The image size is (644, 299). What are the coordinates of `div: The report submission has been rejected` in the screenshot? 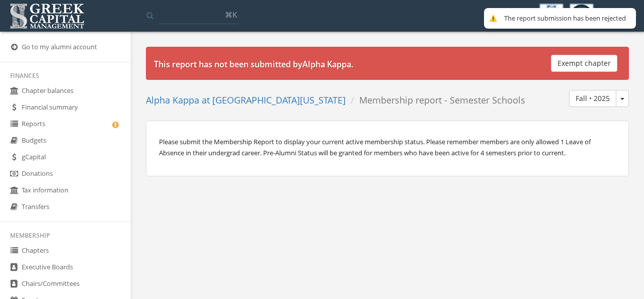 It's located at (565, 18).